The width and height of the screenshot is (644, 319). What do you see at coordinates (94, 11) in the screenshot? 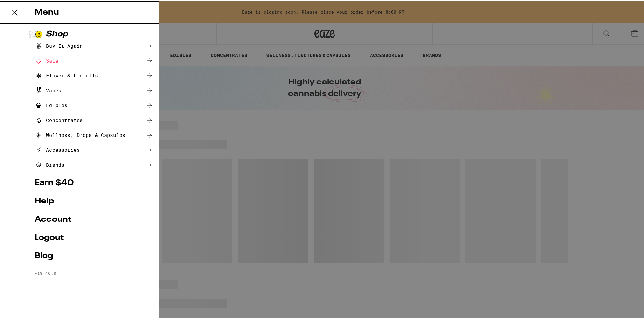
I see `div: Menu` at bounding box center [94, 11].